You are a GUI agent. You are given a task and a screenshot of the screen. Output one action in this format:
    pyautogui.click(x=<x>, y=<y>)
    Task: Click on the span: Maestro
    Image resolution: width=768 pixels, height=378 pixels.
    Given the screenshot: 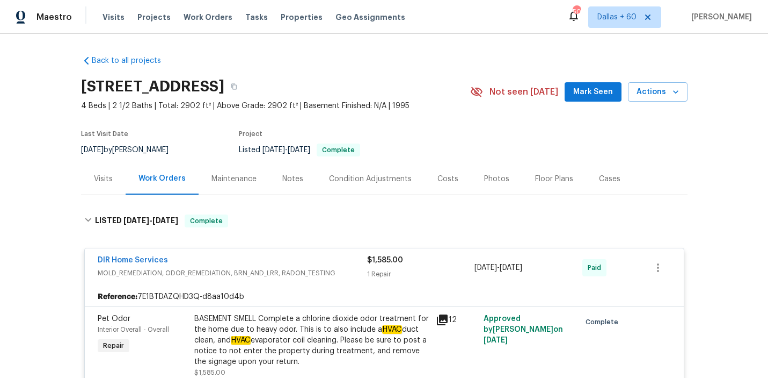 What is the action you would take?
    pyautogui.click(x=54, y=17)
    